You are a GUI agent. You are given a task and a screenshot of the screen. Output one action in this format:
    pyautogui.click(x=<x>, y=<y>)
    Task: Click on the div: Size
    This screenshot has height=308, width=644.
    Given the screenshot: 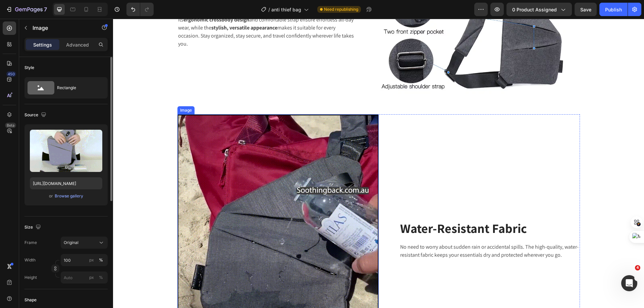 What is the action you would take?
    pyautogui.click(x=33, y=227)
    